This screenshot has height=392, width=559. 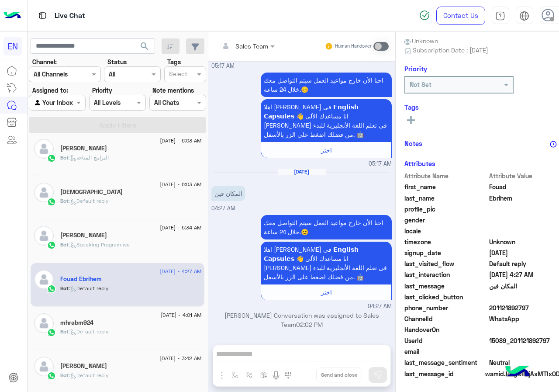 I want to click on a: Contact Us, so click(x=461, y=16).